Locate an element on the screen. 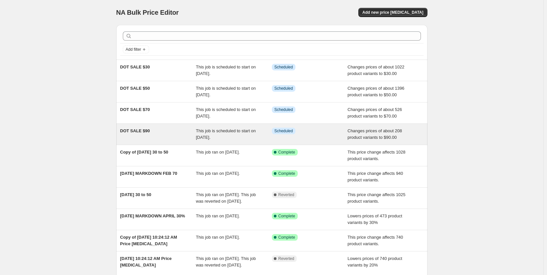  span: This price change affects 1028 product variants. is located at coordinates (376, 155).